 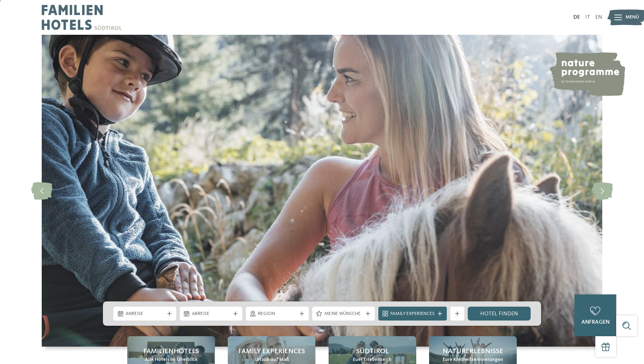 What do you see at coordinates (277, 314) in the screenshot?
I see `span: Region` at bounding box center [277, 314].